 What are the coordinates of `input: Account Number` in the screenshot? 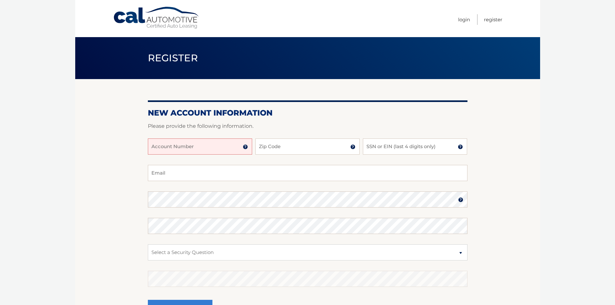 It's located at (200, 146).